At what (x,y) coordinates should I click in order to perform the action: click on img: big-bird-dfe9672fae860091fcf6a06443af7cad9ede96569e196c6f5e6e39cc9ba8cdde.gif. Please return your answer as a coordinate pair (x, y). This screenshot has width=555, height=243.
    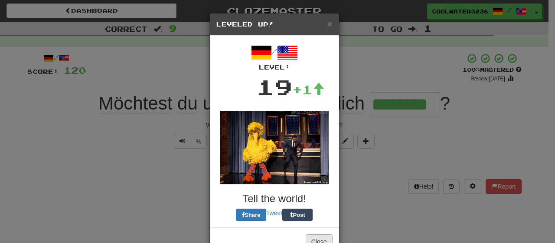
    Looking at the image, I should click on (275, 147).